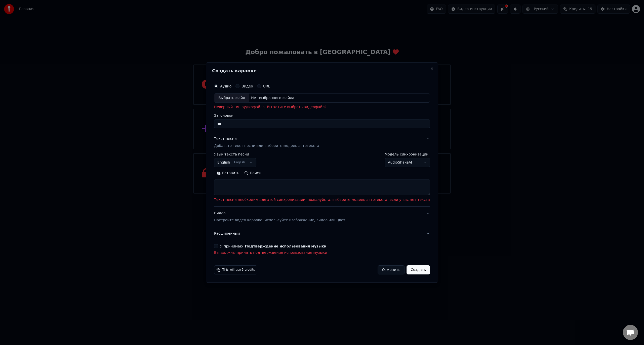 This screenshot has width=644, height=345. What do you see at coordinates (239, 270) in the screenshot?
I see `span: This will use 5 credits` at bounding box center [239, 270].